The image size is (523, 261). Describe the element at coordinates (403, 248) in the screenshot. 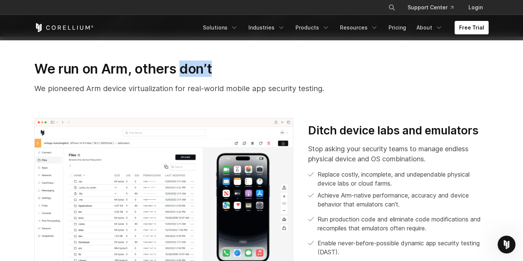

I see `p: Enable never-before-possible dynamic app security testing (DAST).` at that location.